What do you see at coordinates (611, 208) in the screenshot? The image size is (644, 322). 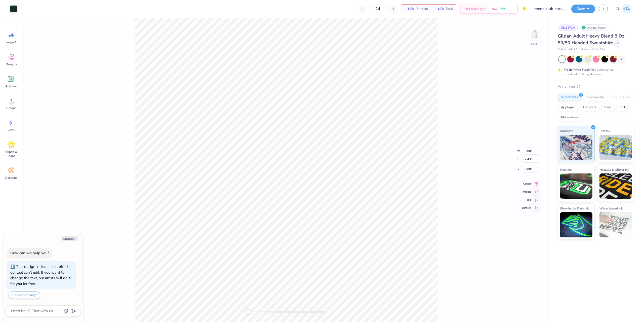 I see `span: Water based Ink` at bounding box center [611, 208].